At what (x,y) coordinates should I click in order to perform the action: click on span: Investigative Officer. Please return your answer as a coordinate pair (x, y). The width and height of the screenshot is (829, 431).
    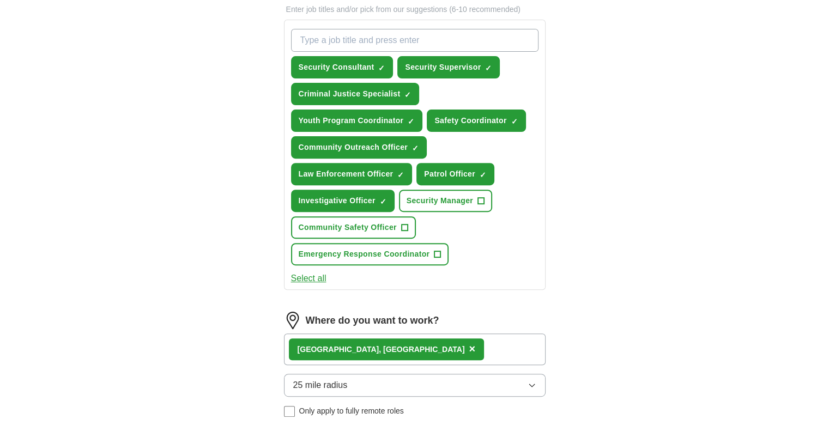
    Looking at the image, I should click on (337, 200).